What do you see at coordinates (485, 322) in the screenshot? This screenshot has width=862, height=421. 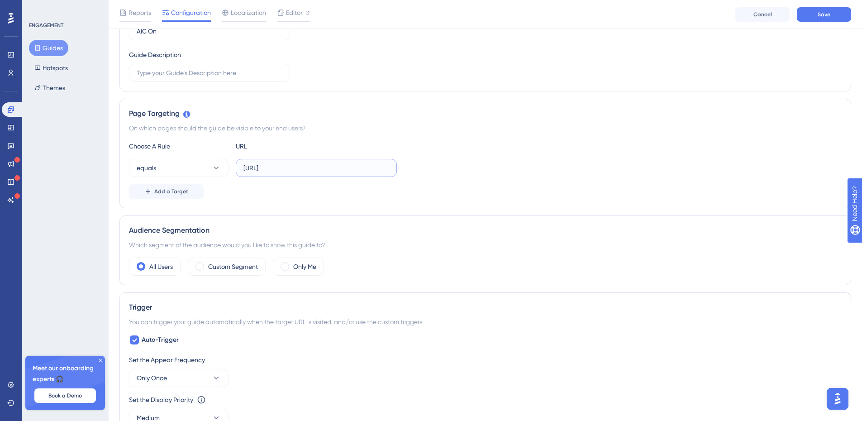 I see `div: You can trigger your guide automatically when the target URL is visited, and/or use the custom tr...` at bounding box center [485, 322].